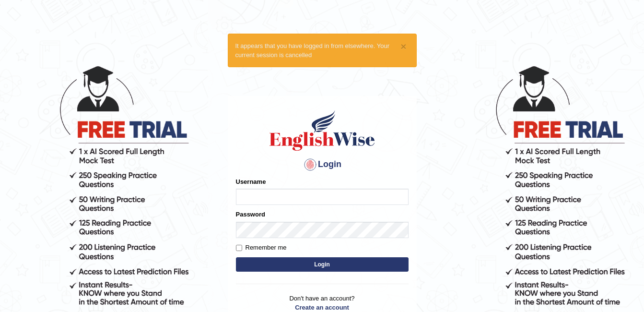  I want to click on button: Login, so click(322, 265).